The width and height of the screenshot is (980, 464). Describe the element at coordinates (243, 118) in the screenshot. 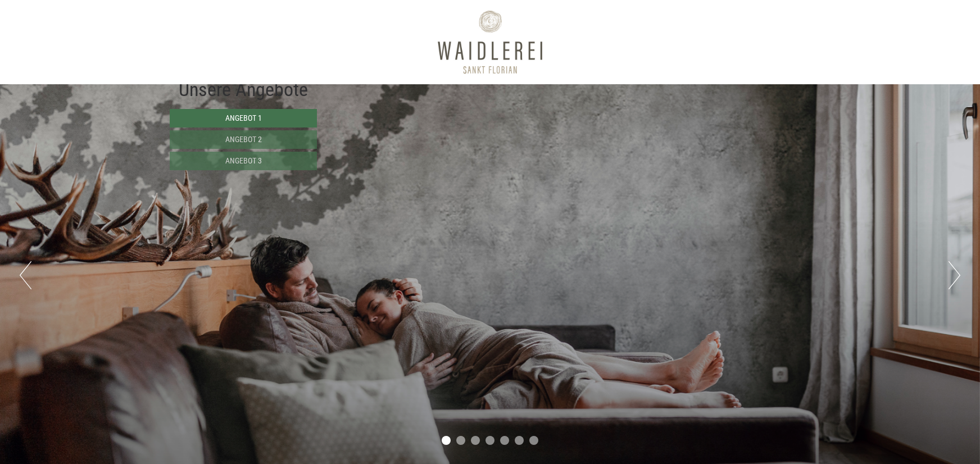

I see `span: Angebot 1` at that location.